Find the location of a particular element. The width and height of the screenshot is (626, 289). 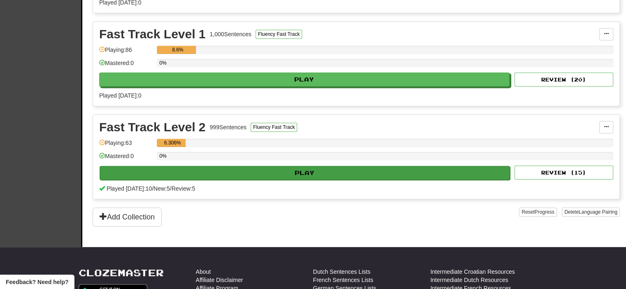

span: New: 5 is located at coordinates (162, 189).